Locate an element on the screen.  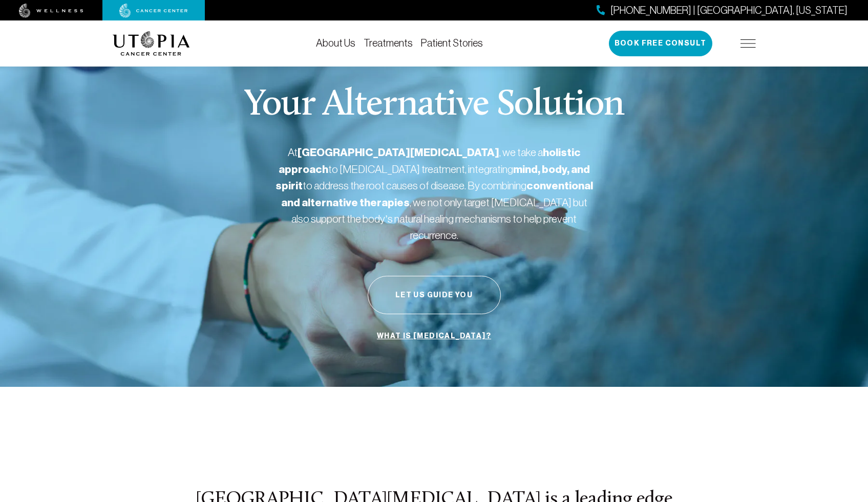
button: Let Us Guide You is located at coordinates (434, 295).